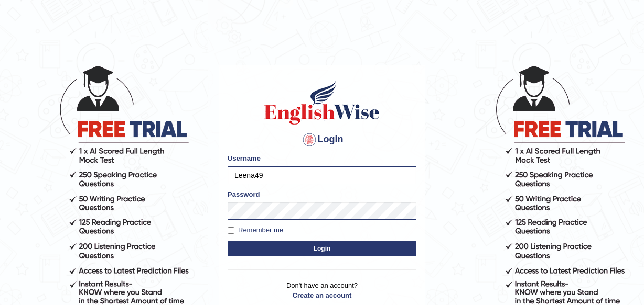  What do you see at coordinates (322, 249) in the screenshot?
I see `button: Login` at bounding box center [322, 249].